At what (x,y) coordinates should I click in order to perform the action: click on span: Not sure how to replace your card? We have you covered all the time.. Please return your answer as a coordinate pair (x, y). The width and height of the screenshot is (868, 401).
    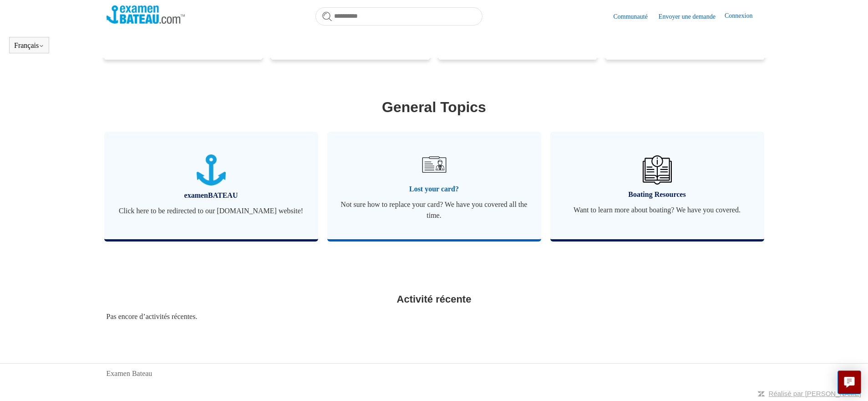
    Looking at the image, I should click on (434, 210).